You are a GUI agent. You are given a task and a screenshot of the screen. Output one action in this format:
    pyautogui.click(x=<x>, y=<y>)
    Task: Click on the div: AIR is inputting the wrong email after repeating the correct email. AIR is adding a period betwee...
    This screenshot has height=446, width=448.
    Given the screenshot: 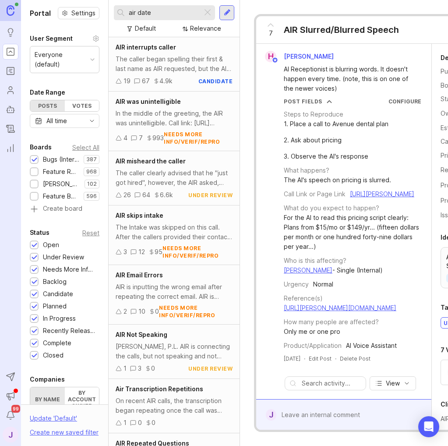 What is the action you would take?
    pyautogui.click(x=174, y=292)
    